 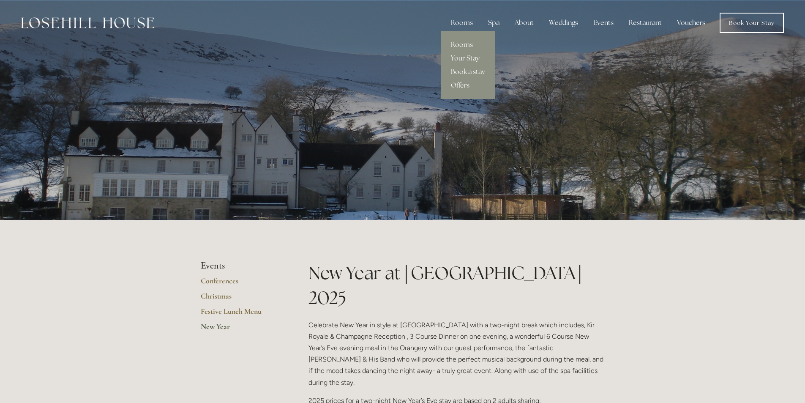 I want to click on a: Conferences, so click(x=241, y=284).